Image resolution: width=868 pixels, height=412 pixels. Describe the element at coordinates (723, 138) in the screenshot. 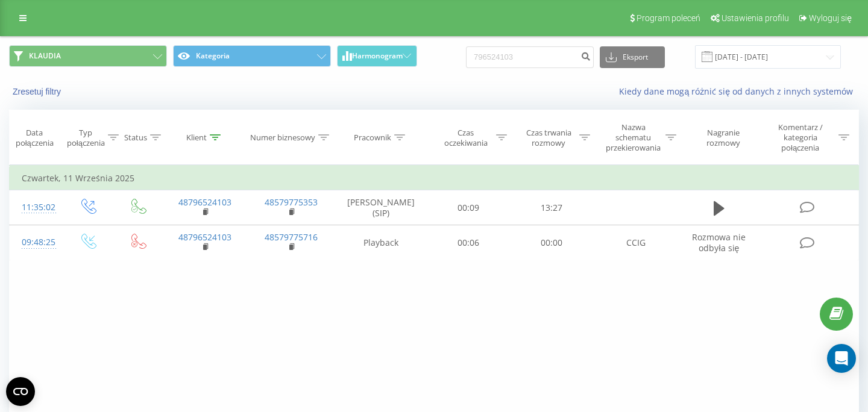

I see `div: Nagranie rozmowy` at that location.